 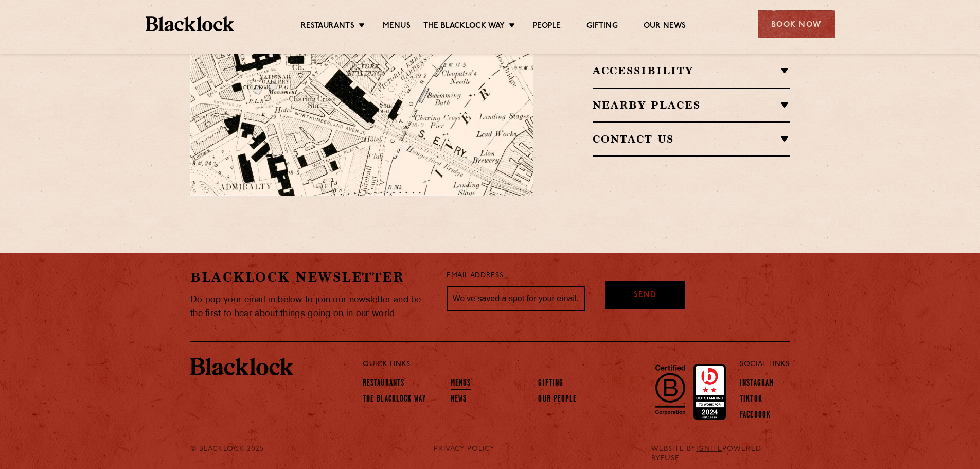 I want to click on div: © Blacklock 2025, so click(x=234, y=454).